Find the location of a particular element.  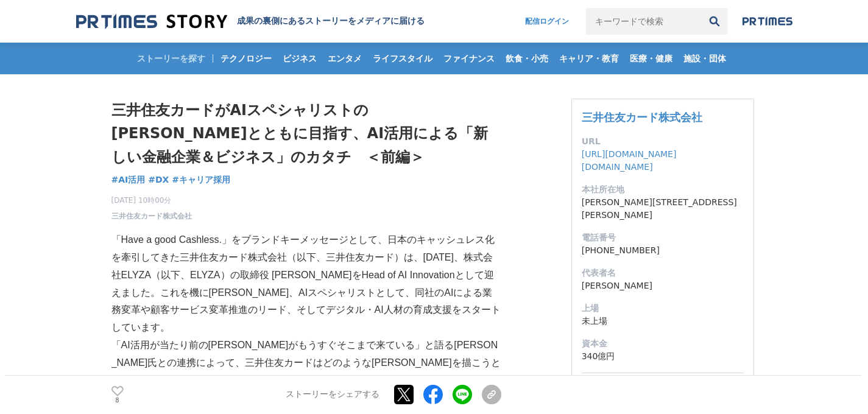

img: 成果の裏側にあるストーリーをメディアに届ける is located at coordinates (152, 21).